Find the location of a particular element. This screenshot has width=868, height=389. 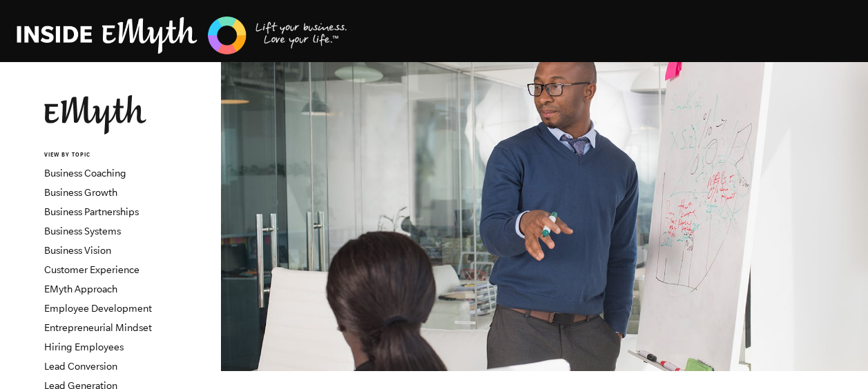

a: Business Growth is located at coordinates (81, 192).